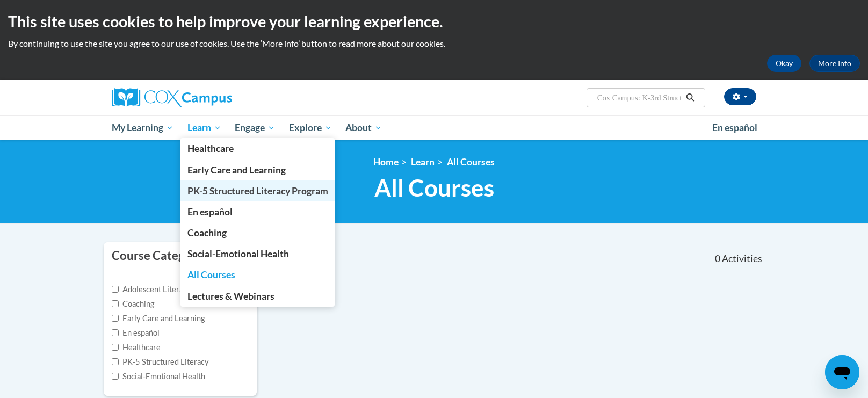 The image size is (868, 398). Describe the element at coordinates (257, 170) in the screenshot. I see `a: Early Care and Learning` at that location.